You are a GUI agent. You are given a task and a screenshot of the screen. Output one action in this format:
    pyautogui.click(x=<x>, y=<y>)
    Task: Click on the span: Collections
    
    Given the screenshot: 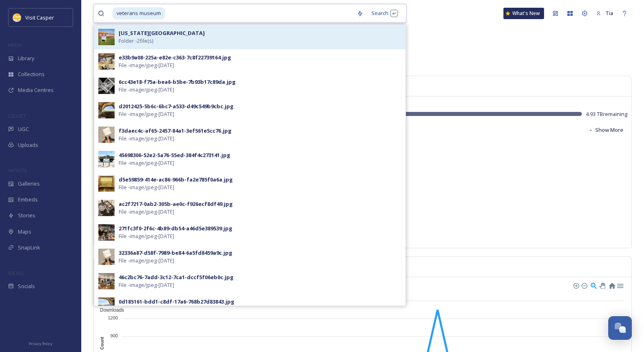 What is the action you would take?
    pyautogui.click(x=31, y=74)
    